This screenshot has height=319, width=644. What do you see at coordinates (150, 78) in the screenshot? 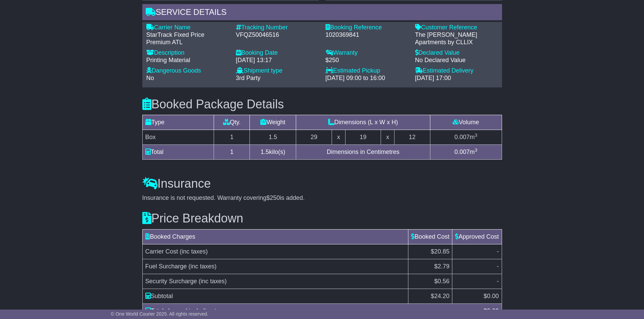
I see `span: No` at bounding box center [150, 78].